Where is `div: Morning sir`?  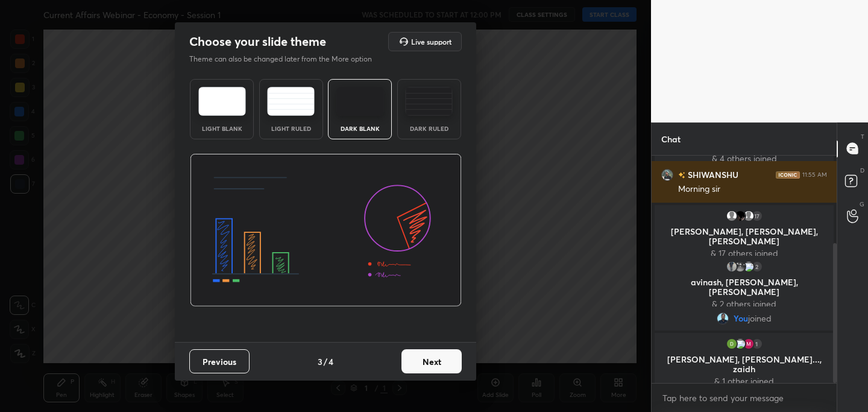 div: Morning sir is located at coordinates (752, 189).